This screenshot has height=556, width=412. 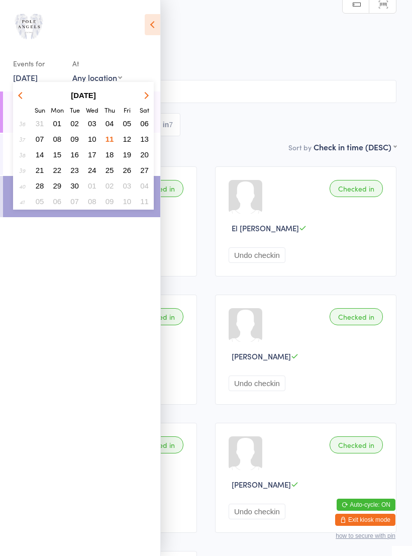 I want to click on span: 30, so click(x=74, y=185).